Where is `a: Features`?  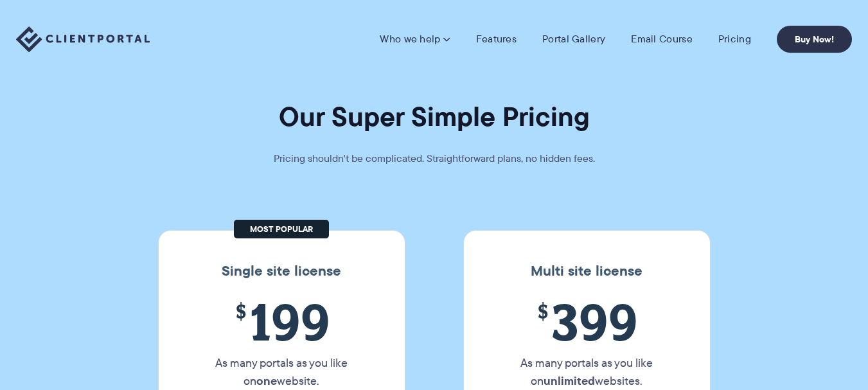 a: Features is located at coordinates (496, 39).